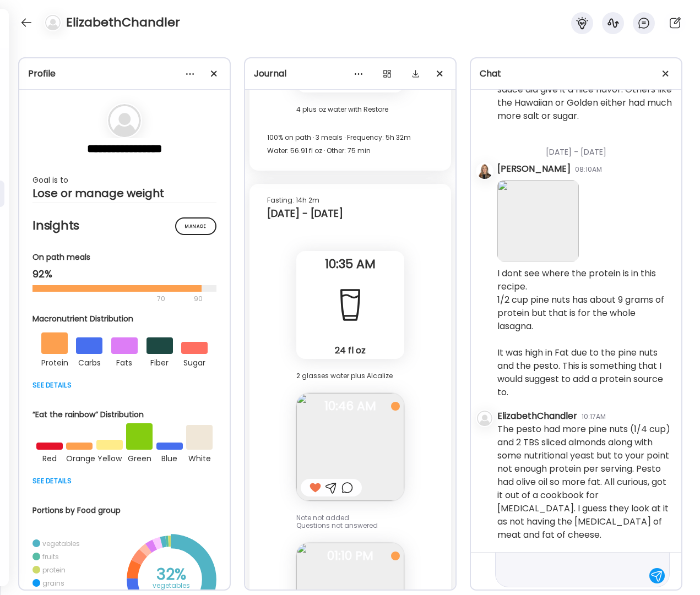  What do you see at coordinates (125, 318) in the screenshot?
I see `div: Macronutrient Distribution` at bounding box center [125, 318].